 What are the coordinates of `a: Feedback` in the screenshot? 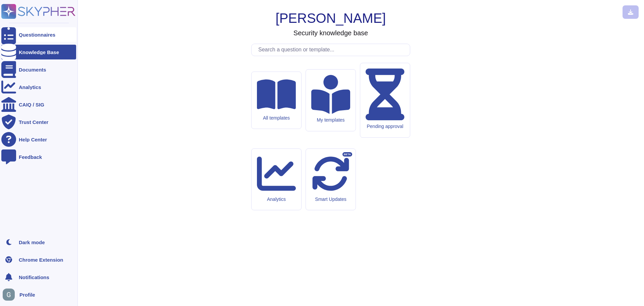 It's located at (39, 157).